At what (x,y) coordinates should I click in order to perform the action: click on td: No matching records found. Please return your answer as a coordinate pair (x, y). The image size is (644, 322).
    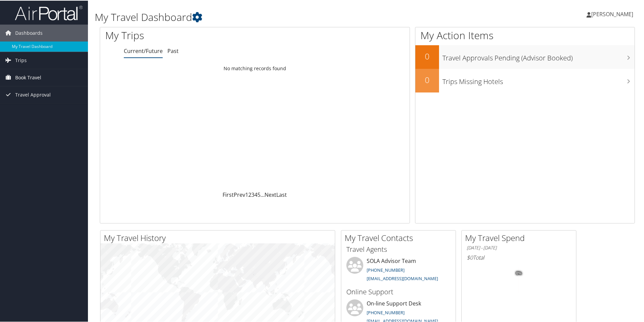
    Looking at the image, I should click on (254, 68).